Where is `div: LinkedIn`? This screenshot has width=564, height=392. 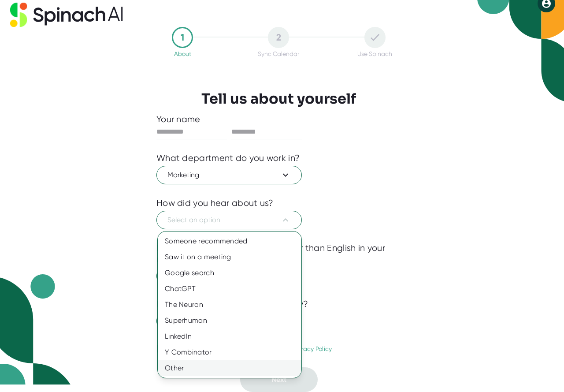 div: LinkedIn is located at coordinates (230, 336).